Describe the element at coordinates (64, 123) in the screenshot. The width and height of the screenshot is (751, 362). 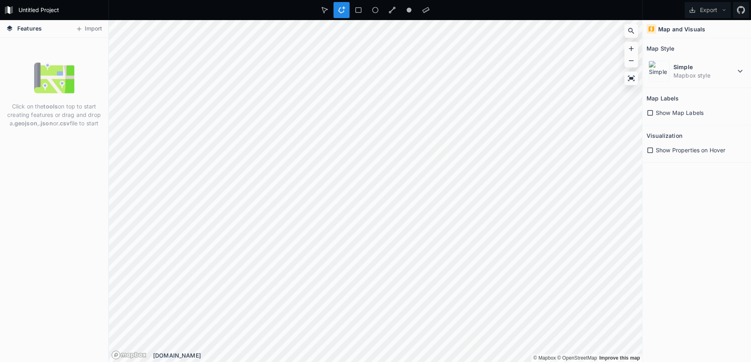
I see `strong: .csv` at that location.